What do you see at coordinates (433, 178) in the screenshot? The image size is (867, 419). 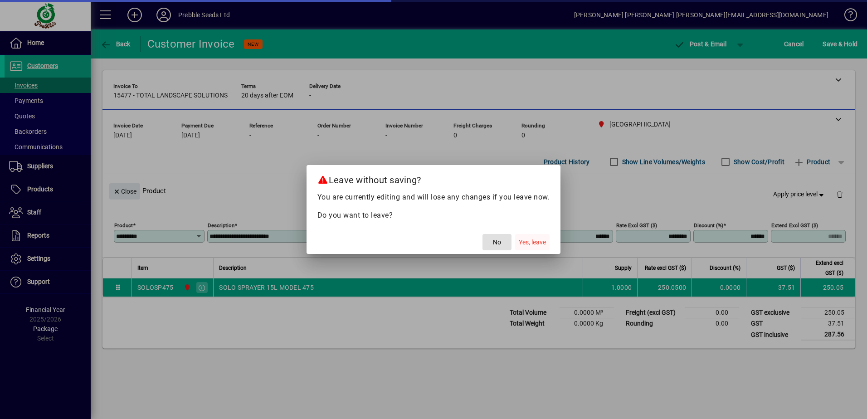 I see `h2: Leave without saving?` at bounding box center [433, 178].